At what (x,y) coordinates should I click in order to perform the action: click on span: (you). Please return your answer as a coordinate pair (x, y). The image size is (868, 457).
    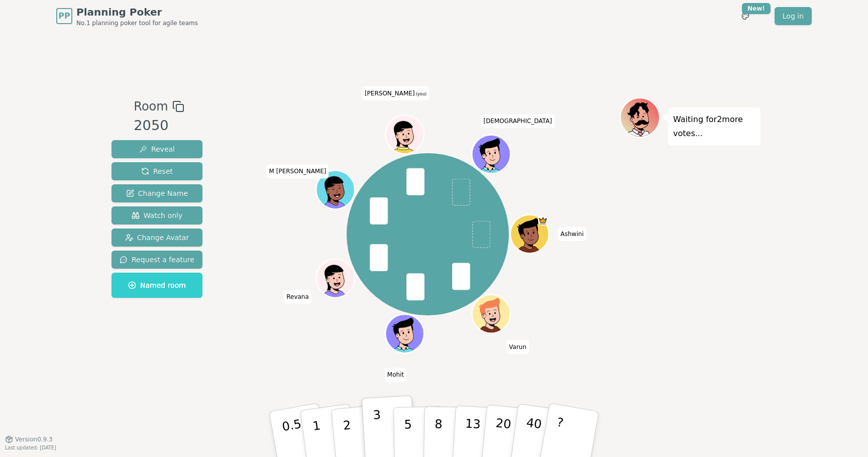
    Looking at the image, I should click on (421, 94).